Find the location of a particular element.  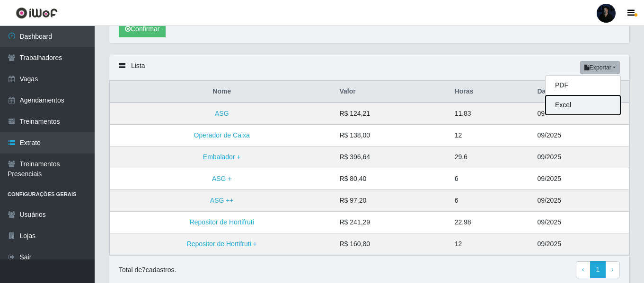

td: R$ 396,64 is located at coordinates (391, 157).